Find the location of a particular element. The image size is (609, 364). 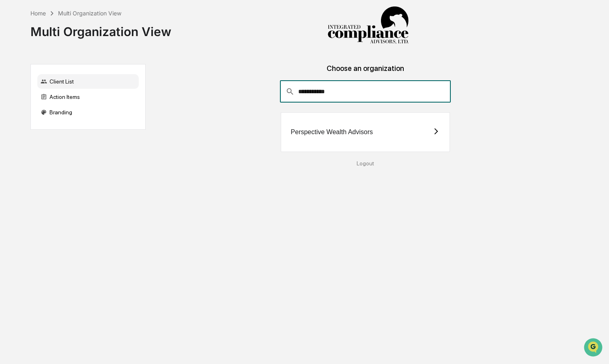

button: Open customer support is located at coordinates (10, 10).